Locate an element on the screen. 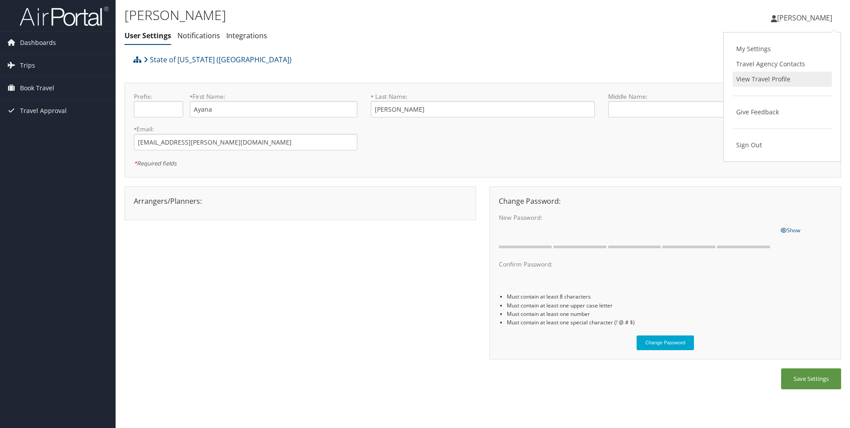 The width and height of the screenshot is (850, 428). span: Show is located at coordinates (791, 230).